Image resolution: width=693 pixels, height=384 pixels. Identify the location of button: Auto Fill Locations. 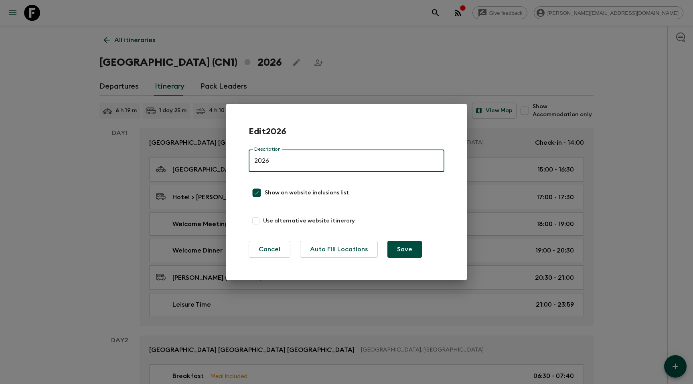
(339, 250).